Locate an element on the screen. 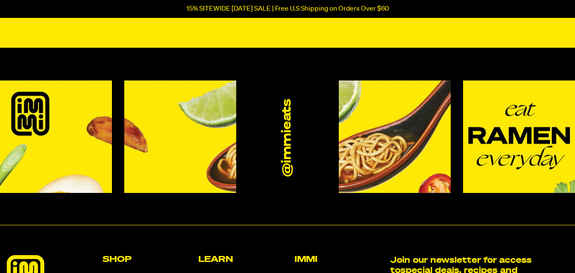  a: @immieats is located at coordinates (287, 138).